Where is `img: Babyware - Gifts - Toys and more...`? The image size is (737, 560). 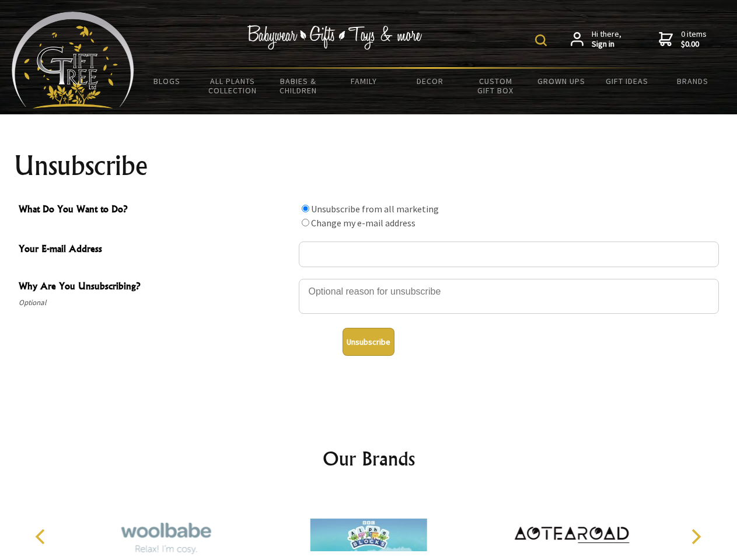
img: Babyware - Gifts - Toys and more... is located at coordinates (73, 60).